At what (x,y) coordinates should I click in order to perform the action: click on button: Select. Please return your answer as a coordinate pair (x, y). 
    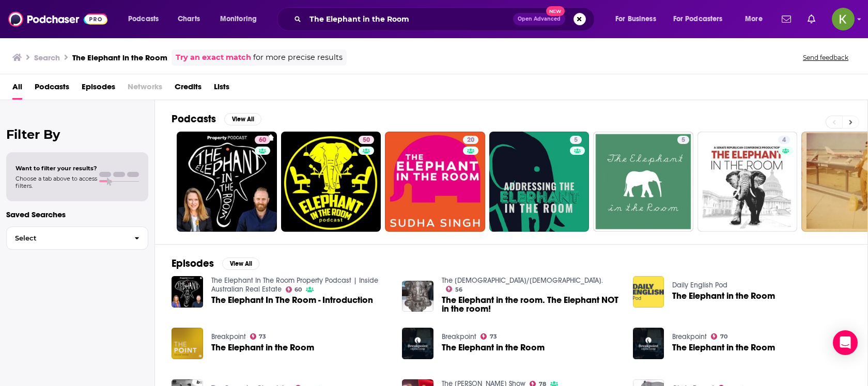
    Looking at the image, I should click on (77, 238).